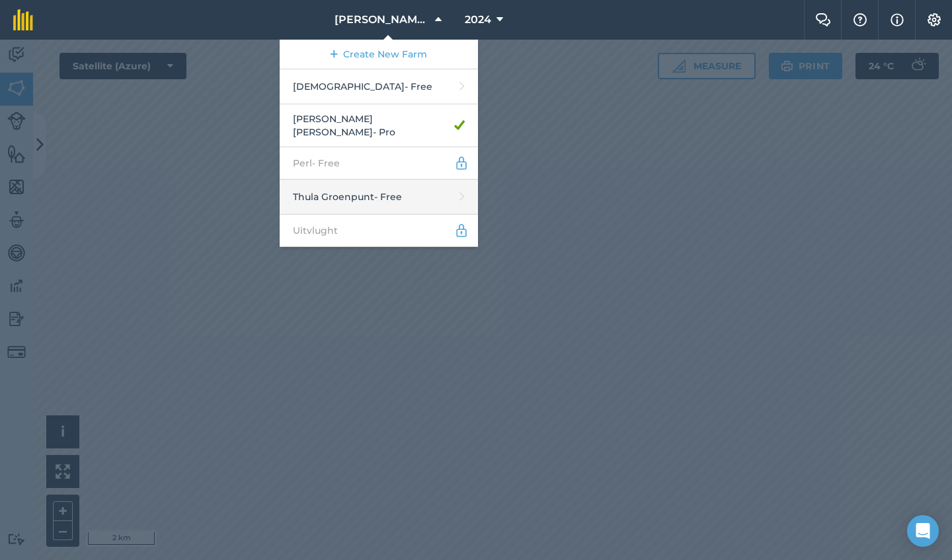 The image size is (952, 560). I want to click on a: Create New Farm, so click(379, 54).